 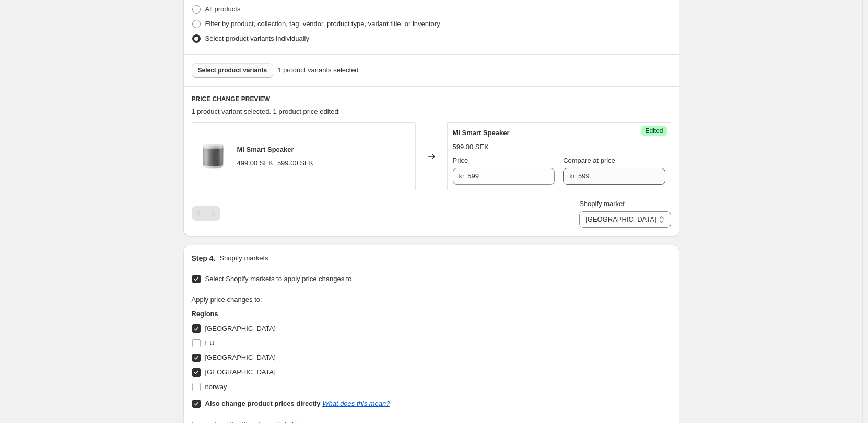 I want to click on span: Apply price changes to:, so click(x=227, y=299).